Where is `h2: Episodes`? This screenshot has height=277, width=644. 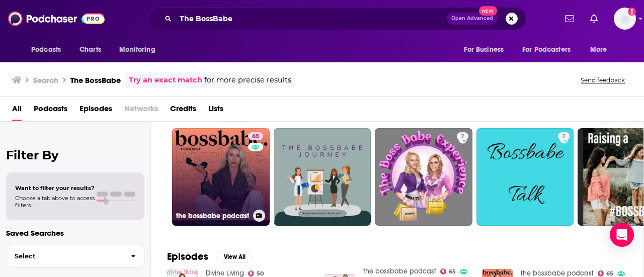
h2: Episodes is located at coordinates (188, 256).